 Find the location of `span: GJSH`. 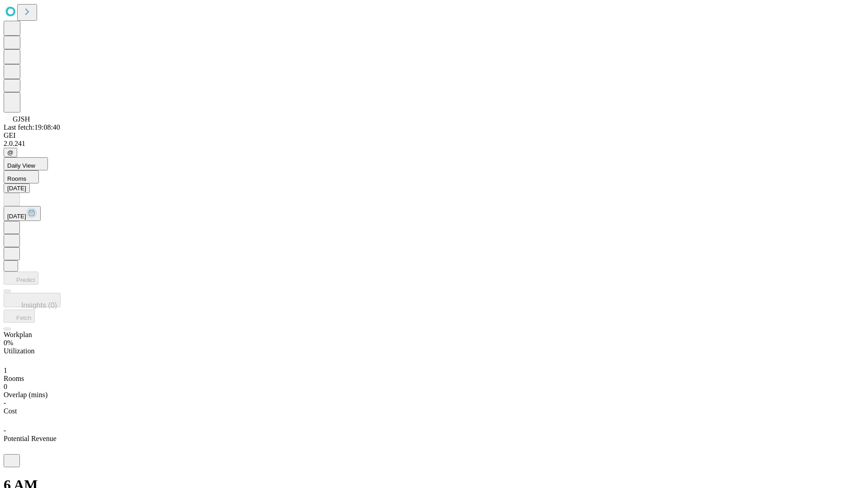

span: GJSH is located at coordinates (22, 119).